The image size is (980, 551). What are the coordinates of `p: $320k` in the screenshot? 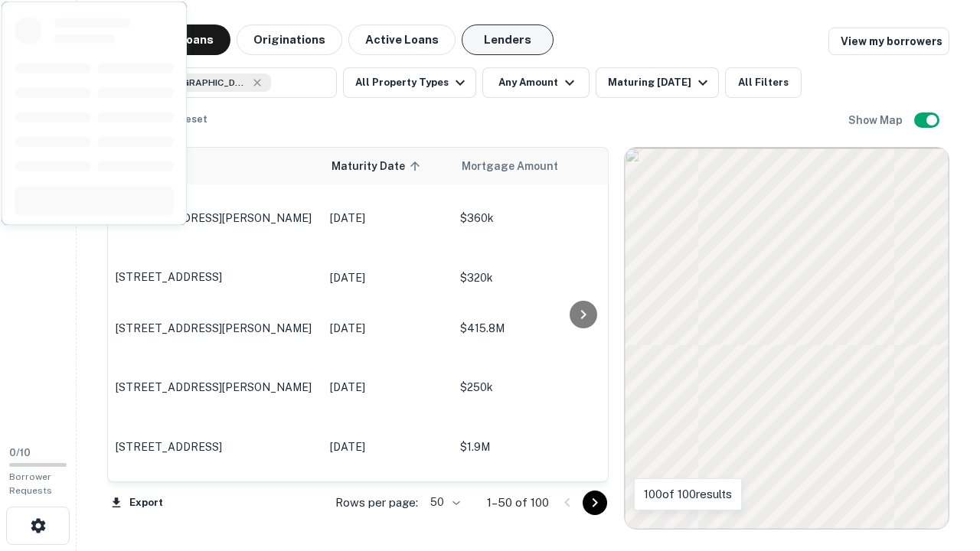 It's located at (537, 278).